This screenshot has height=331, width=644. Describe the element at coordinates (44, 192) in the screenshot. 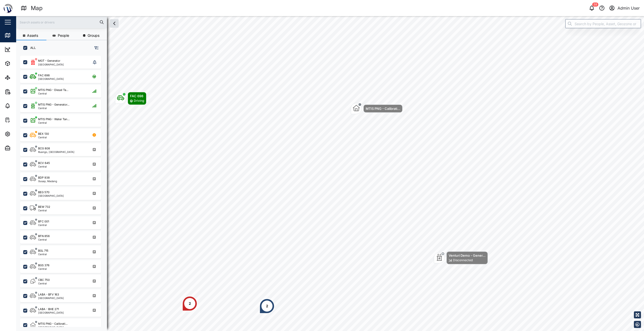

I see `div: BEG 570` at that location.